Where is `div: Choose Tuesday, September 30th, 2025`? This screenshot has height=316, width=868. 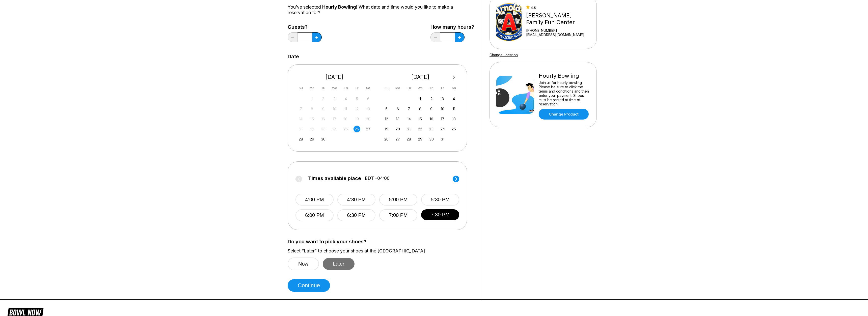 div: Choose Tuesday, September 30th, 2025 is located at coordinates (323, 139).